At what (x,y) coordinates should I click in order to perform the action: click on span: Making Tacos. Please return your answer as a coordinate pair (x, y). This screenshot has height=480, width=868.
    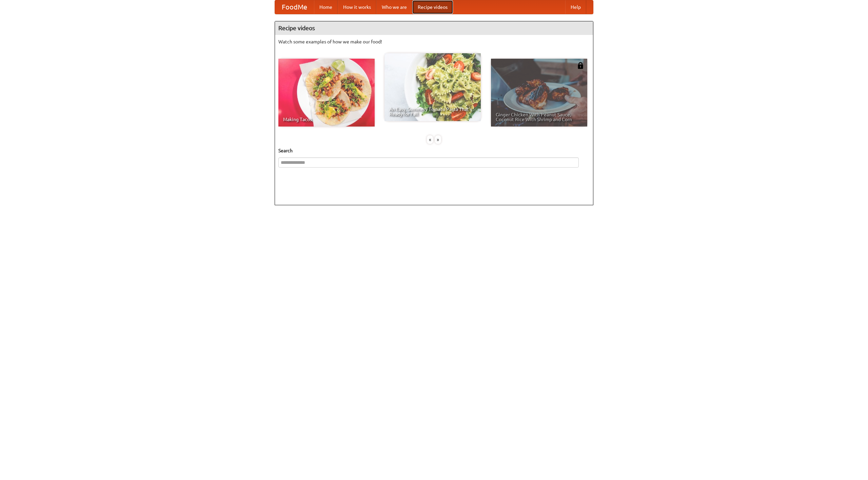
    Looking at the image, I should click on (327, 119).